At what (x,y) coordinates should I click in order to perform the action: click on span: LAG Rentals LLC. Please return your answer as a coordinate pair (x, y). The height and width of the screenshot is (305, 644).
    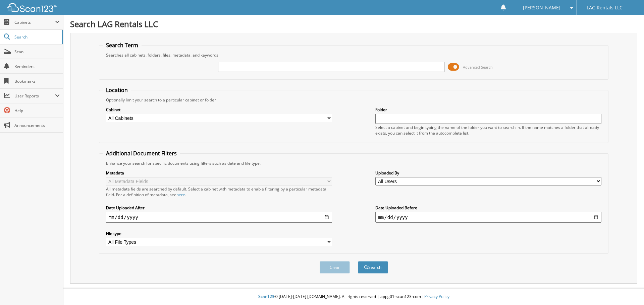
    Looking at the image, I should click on (604, 8).